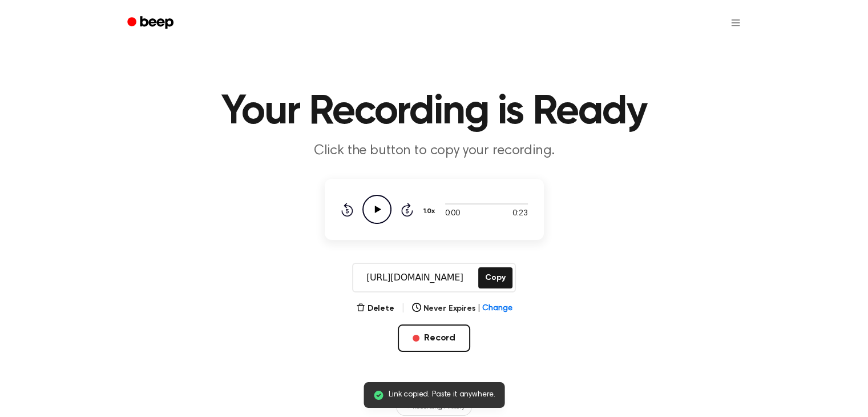 This screenshot has height=417, width=868. I want to click on span: 0:23, so click(520, 214).